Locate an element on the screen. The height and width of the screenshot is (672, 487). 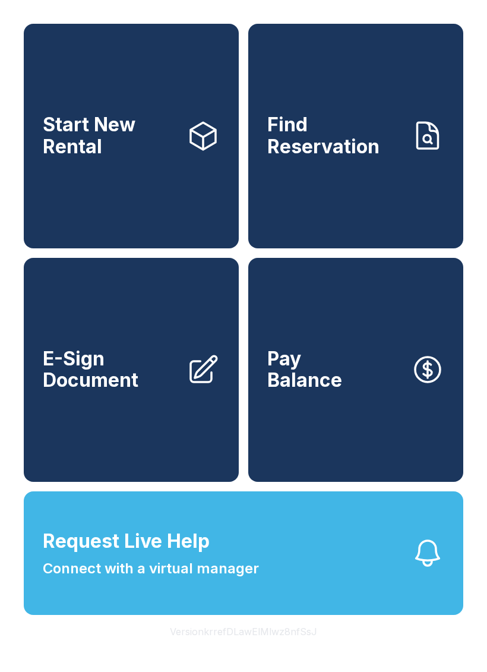
span: E-Sign Document is located at coordinates (110, 369).